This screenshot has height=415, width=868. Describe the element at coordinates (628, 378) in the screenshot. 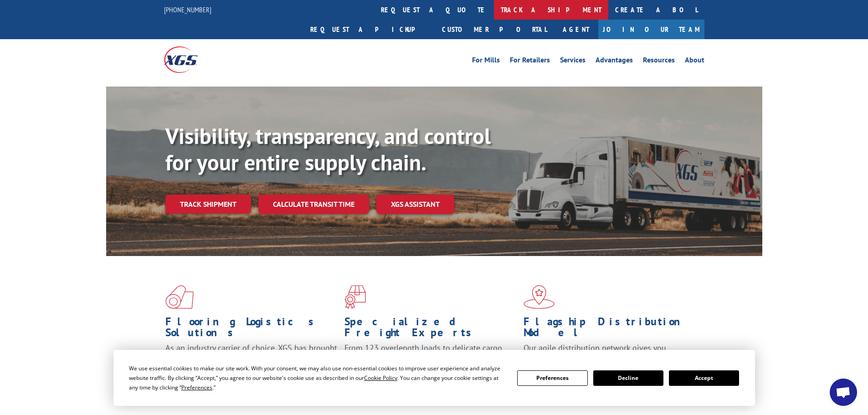

I see `button: Decline` at that location.